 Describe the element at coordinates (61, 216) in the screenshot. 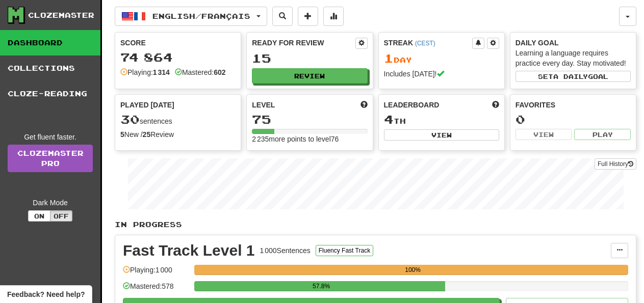

I see `button: Off` at that location.